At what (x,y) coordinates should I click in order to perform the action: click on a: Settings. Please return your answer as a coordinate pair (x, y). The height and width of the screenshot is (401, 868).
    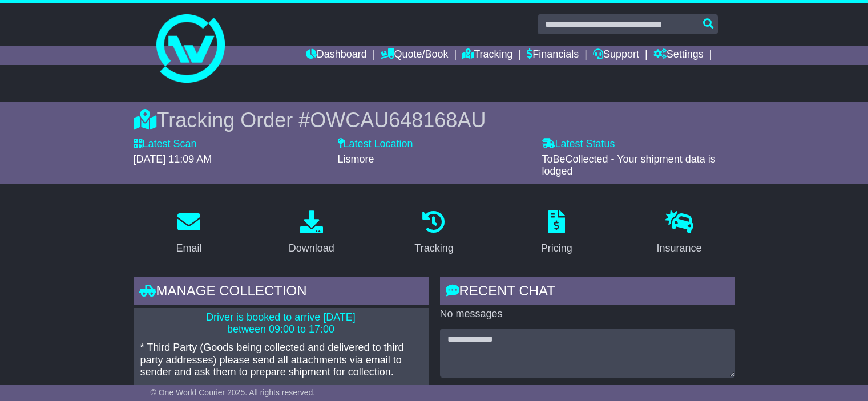
    Looking at the image, I should click on (678, 55).